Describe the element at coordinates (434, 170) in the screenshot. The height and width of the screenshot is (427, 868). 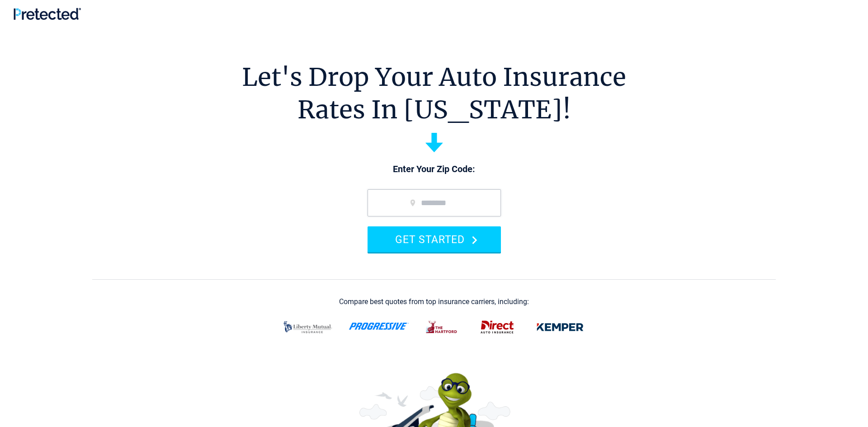
I see `p: Enter Your Zip Code:` at that location.